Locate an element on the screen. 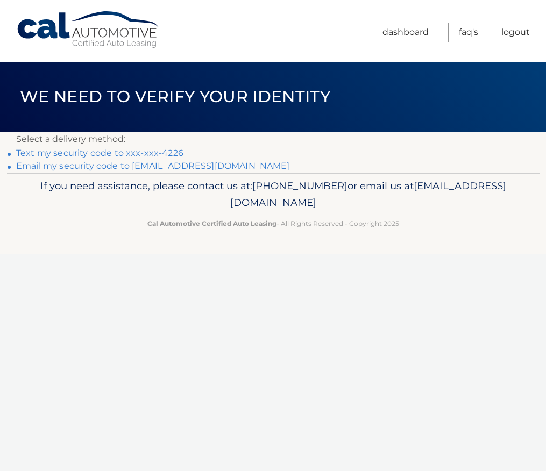 This screenshot has width=546, height=471. p: Select a delivery method: is located at coordinates (273, 139).